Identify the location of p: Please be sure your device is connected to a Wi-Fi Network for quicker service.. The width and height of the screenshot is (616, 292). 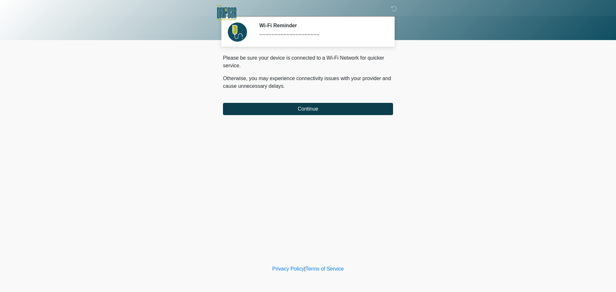
(308, 62).